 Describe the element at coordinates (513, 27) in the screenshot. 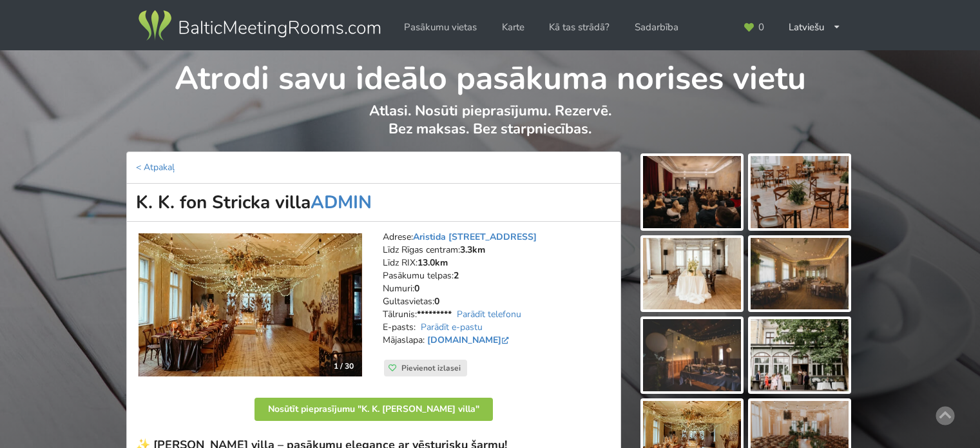

I see `a: Karte` at that location.